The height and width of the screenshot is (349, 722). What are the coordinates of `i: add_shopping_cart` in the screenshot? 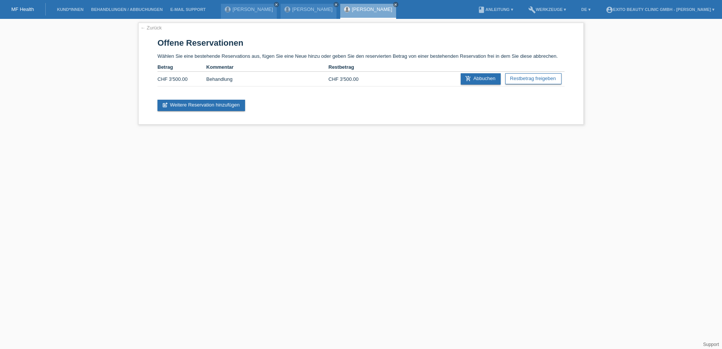 It's located at (468, 79).